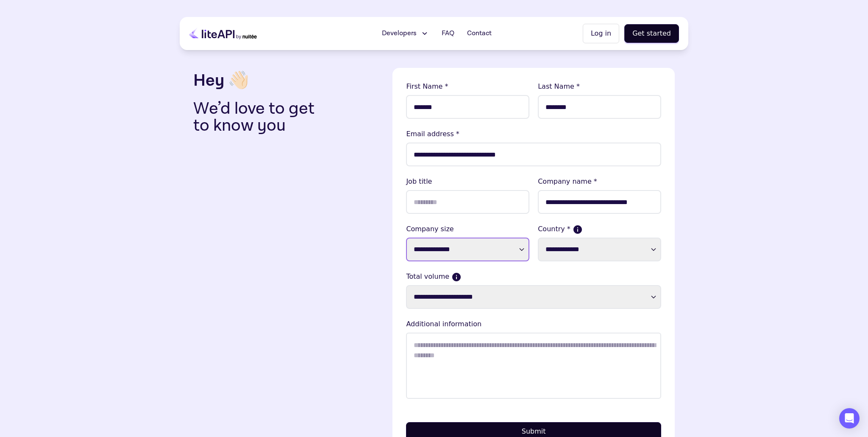  I want to click on label: Total volume, so click(534, 277).